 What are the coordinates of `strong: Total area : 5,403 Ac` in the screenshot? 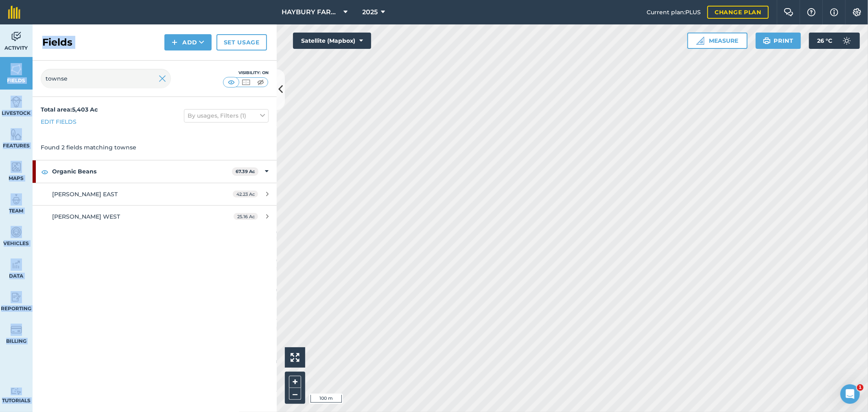 It's located at (69, 110).